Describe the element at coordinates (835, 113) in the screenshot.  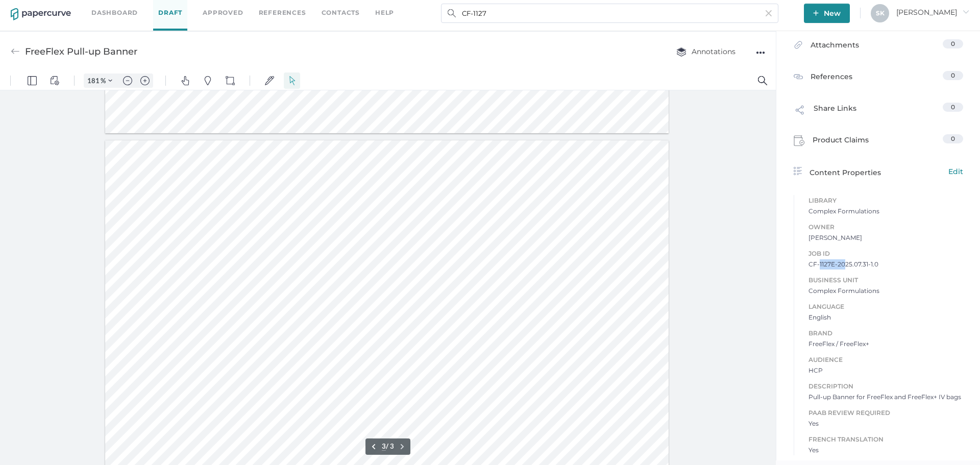
I see `span: Share Links` at that location.